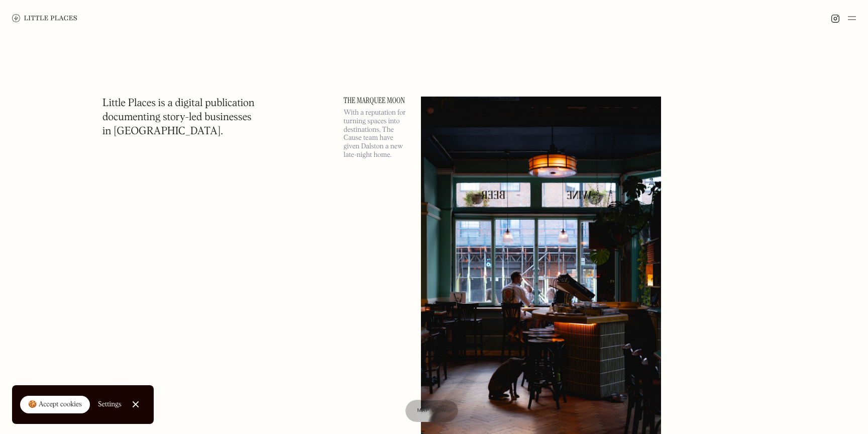  Describe the element at coordinates (109, 404) in the screenshot. I see `a: Settings` at that location.